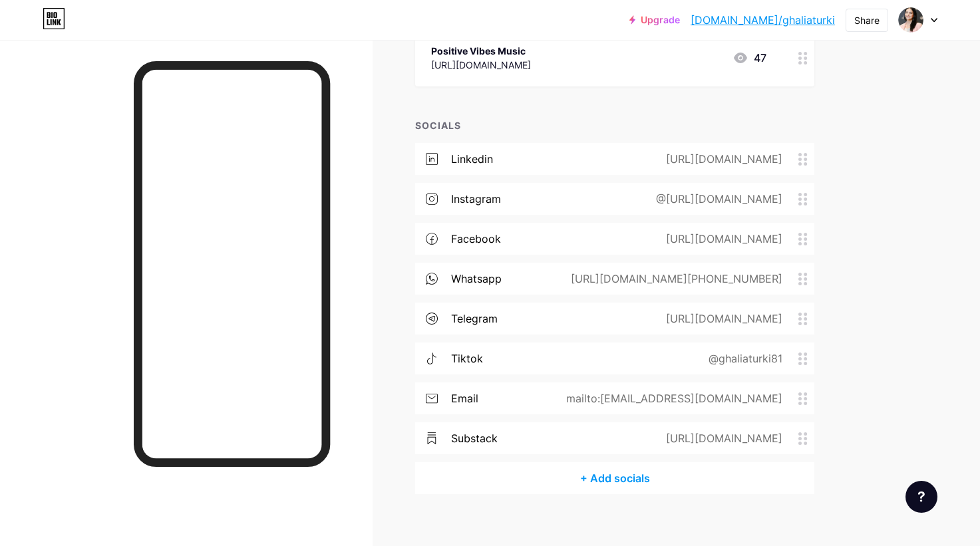 The width and height of the screenshot is (980, 546). Describe the element at coordinates (742, 358) in the screenshot. I see `div: @ghaliaturki81` at that location.